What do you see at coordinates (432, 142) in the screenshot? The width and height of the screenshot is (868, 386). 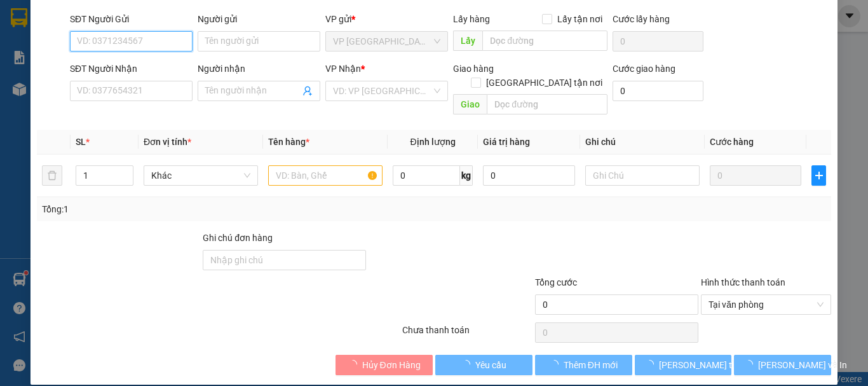 I see `span: Định lượng` at bounding box center [432, 142].